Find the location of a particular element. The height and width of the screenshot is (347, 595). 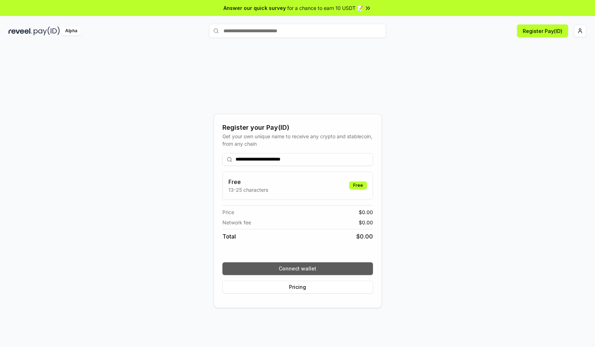

img: reveel_dark is located at coordinates (20, 31).